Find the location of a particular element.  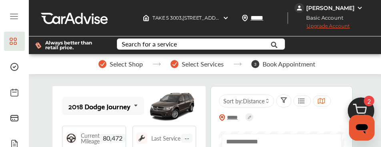

span: Book Appointment is located at coordinates (289, 64).